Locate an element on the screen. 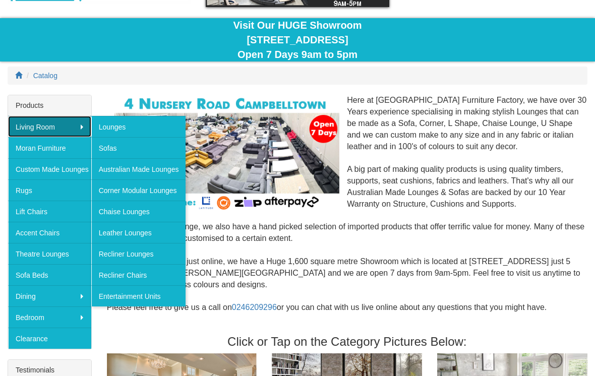 Image resolution: width=595 pixels, height=376 pixels. a: Recliner Lounges is located at coordinates (139, 254).